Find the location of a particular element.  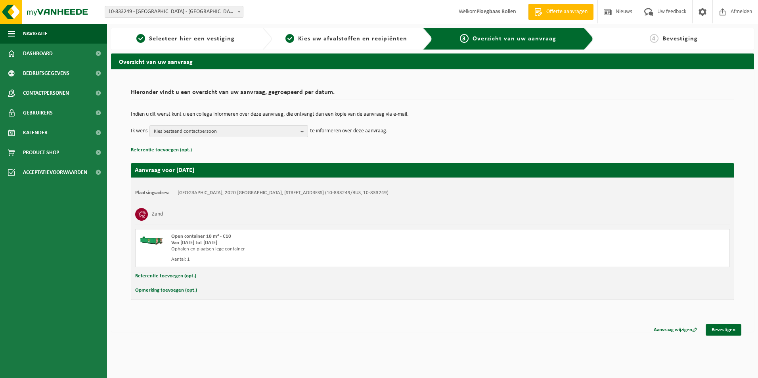

span: Navigatie is located at coordinates (35, 34).